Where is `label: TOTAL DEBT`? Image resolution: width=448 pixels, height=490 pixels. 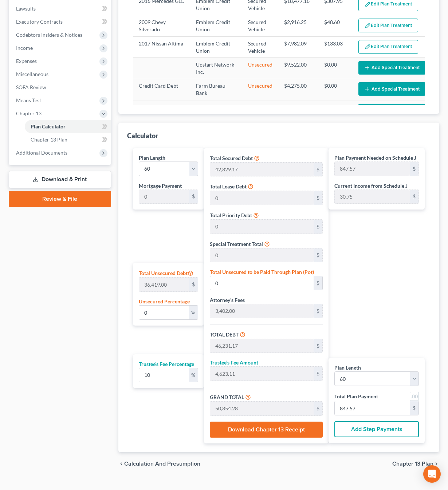 label: TOTAL DEBT is located at coordinates (224, 334).